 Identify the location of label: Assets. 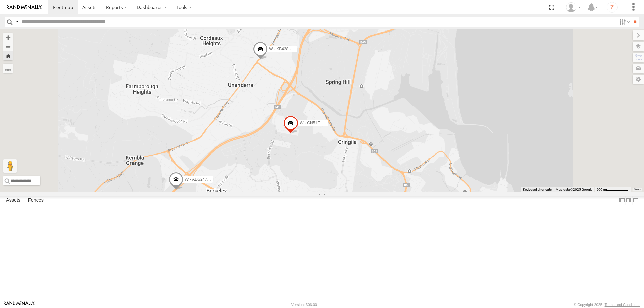
(13, 201).